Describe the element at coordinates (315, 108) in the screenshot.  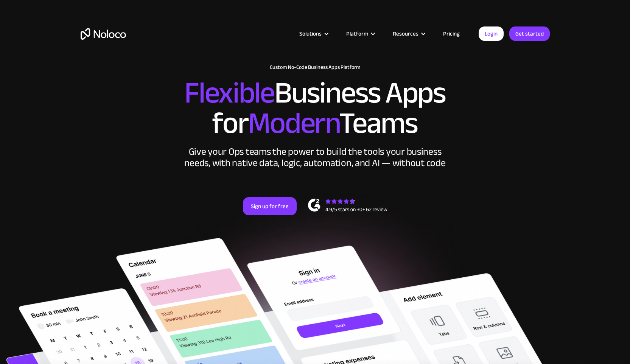
I see `h2: Business Apps for Teams` at that location.